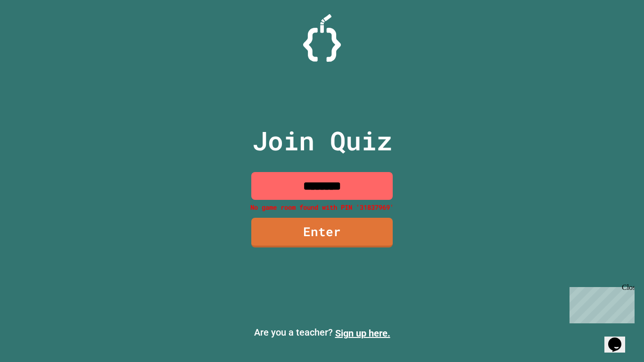 The image size is (644, 362). What do you see at coordinates (322, 333) in the screenshot?
I see `p: Are you a teacher?` at bounding box center [322, 333].